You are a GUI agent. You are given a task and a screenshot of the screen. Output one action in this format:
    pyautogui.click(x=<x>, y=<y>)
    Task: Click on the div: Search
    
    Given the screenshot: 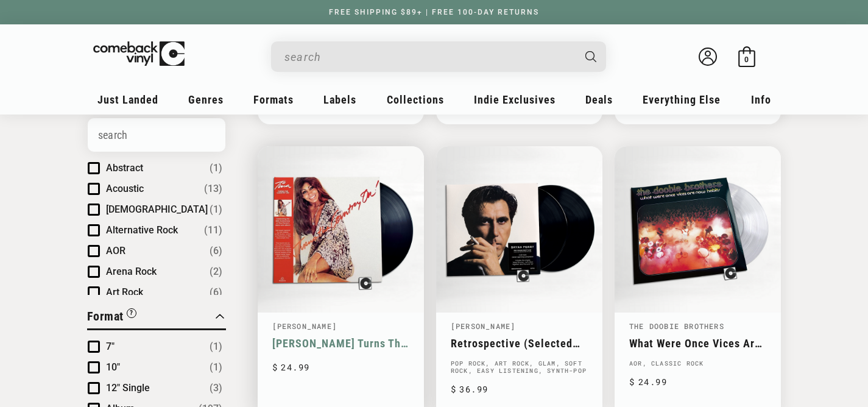 What is the action you would take?
    pyautogui.click(x=439, y=57)
    